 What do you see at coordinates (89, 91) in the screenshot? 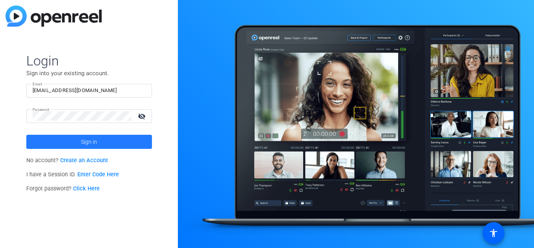
I see `input: Enter Email Address` at bounding box center [89, 91].